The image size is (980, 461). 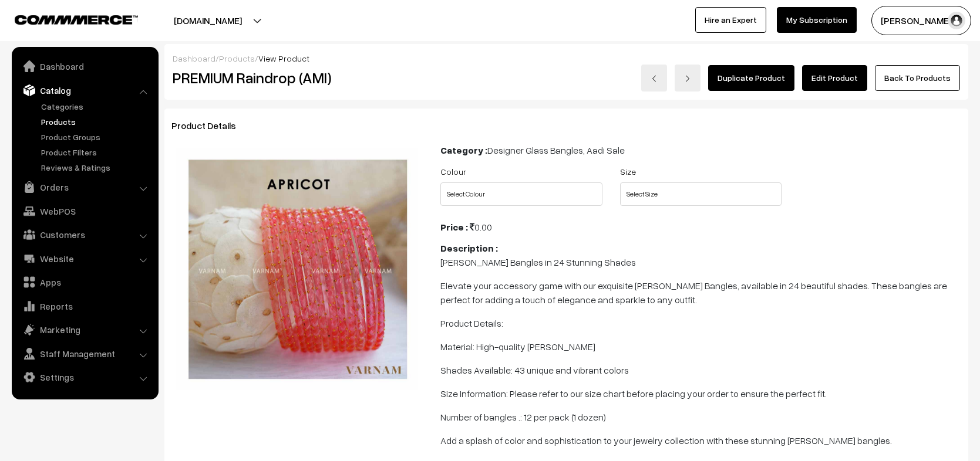 I want to click on a: My Subscription, so click(x=817, y=20).